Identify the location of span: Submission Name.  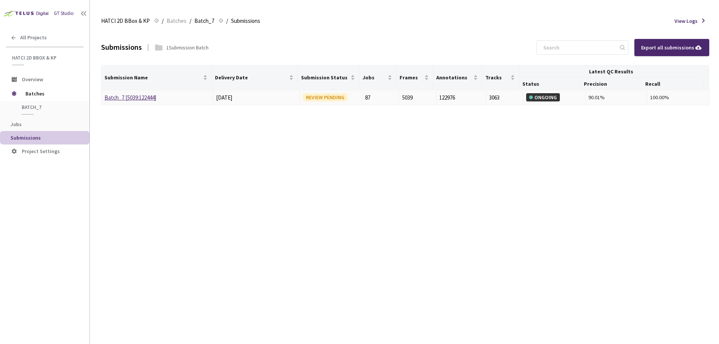
(153, 78).